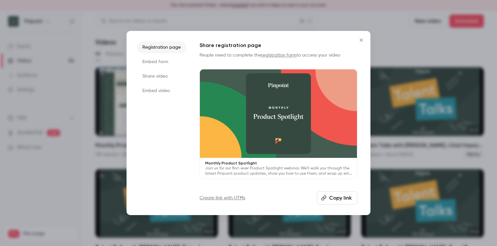 The width and height of the screenshot is (497, 246). What do you see at coordinates (162, 62) in the screenshot?
I see `li: Embed form` at bounding box center [162, 62].